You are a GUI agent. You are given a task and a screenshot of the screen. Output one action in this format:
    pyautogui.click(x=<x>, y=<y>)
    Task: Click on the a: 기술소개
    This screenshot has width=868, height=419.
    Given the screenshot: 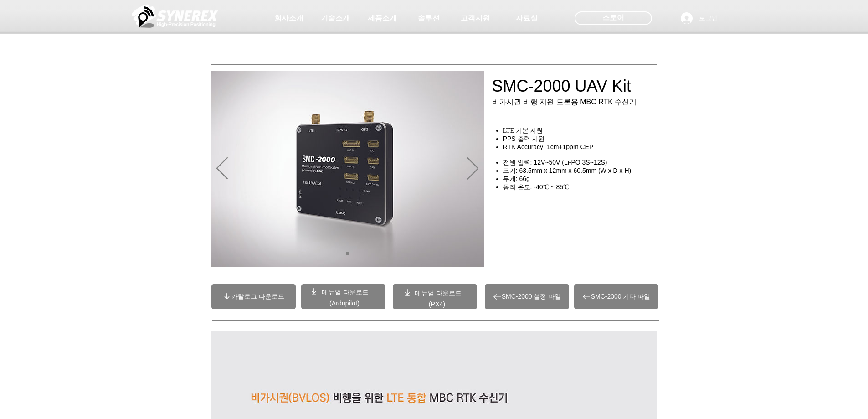 What is the action you would take?
    pyautogui.click(x=335, y=18)
    